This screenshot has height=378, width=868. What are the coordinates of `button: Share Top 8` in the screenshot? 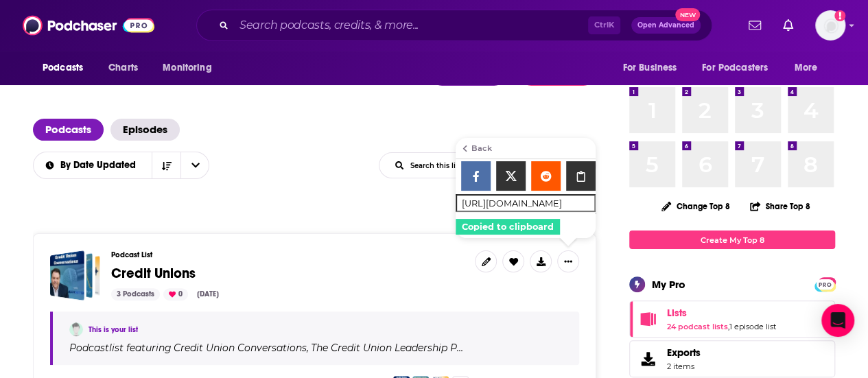 It's located at (780, 206).